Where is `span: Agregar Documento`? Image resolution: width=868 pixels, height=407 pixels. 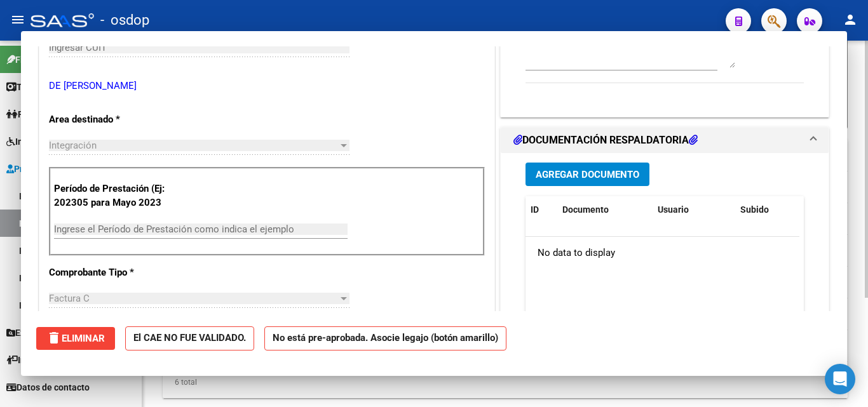 span: Agregar Documento is located at coordinates (587, 175).